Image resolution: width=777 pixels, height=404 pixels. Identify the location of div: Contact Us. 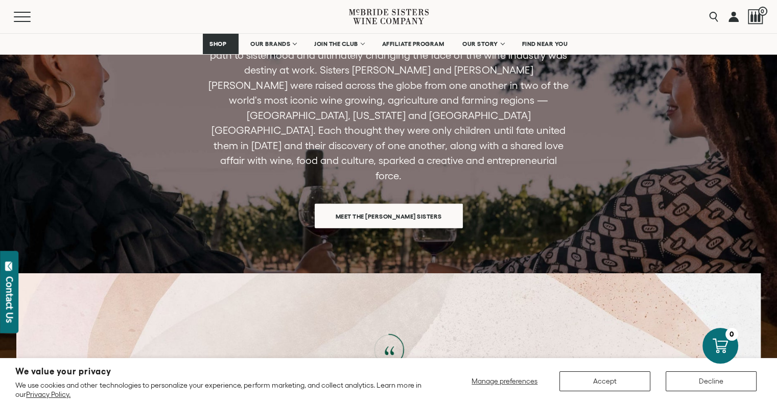
(10, 299).